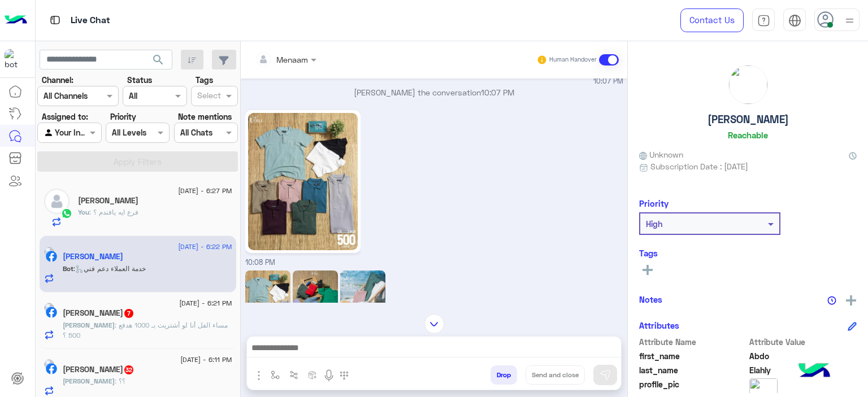 This screenshot has height=397, width=868. I want to click on span: 7, so click(129, 313).